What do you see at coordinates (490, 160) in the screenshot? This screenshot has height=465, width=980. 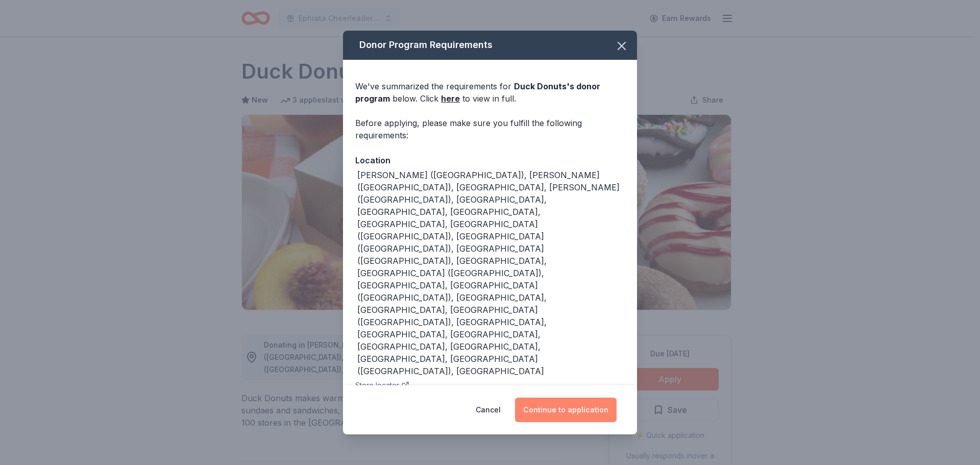 I see `div: Location` at bounding box center [490, 160].